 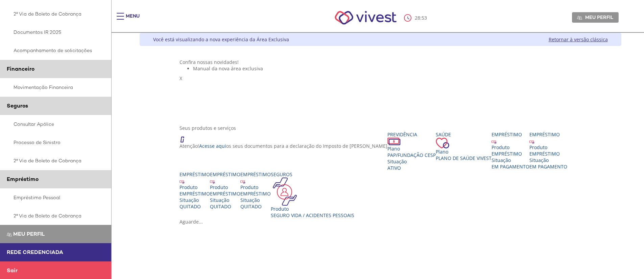 I want to click on span: Financeiro, so click(x=21, y=69).